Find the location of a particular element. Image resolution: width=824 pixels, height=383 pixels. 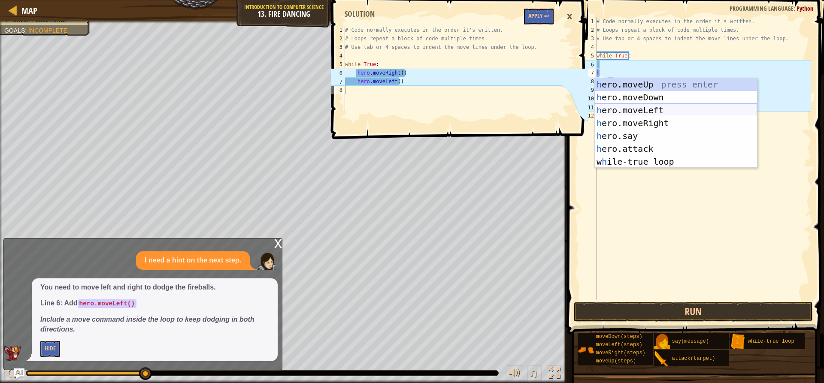

span: Programming language is located at coordinates (762, 8).